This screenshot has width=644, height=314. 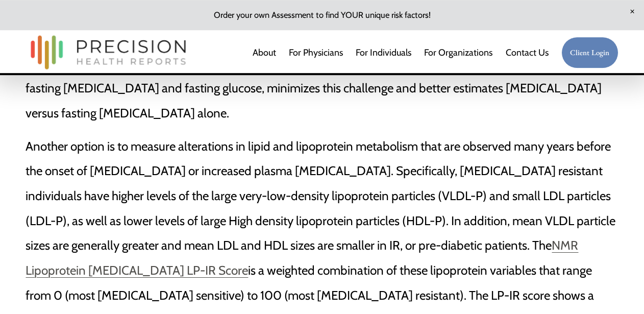 I want to click on a: For Physicians, so click(x=316, y=53).